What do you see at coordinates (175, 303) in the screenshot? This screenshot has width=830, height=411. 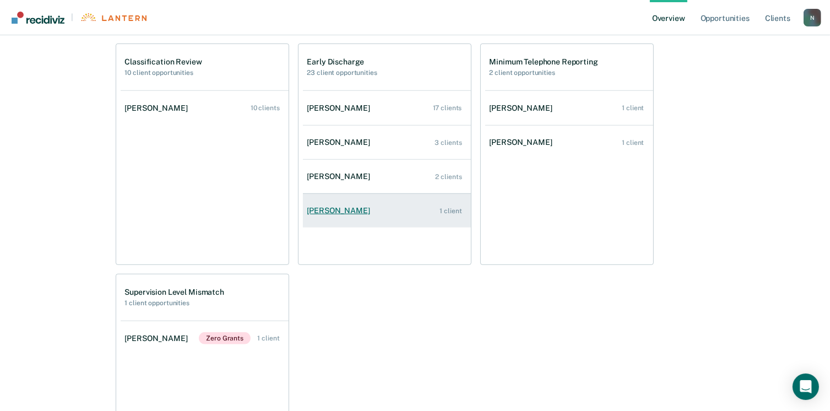 I see `h2: 1 client opportunities` at bounding box center [175, 303].